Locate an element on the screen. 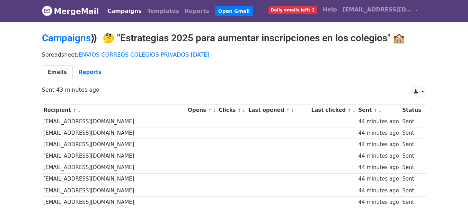 This screenshot has width=468, height=208. img: MergeMail logo is located at coordinates (47, 11).